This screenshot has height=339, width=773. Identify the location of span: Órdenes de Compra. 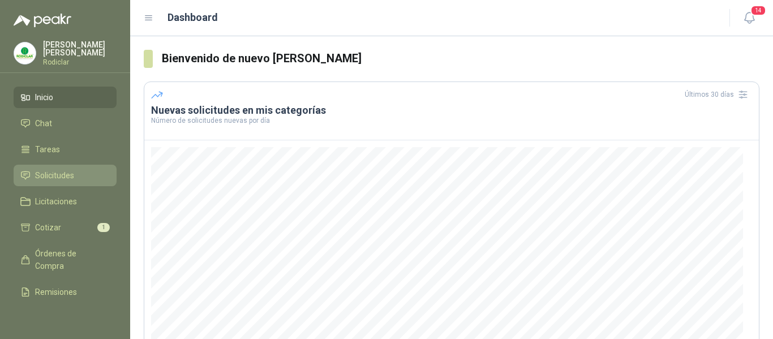
(70, 260).